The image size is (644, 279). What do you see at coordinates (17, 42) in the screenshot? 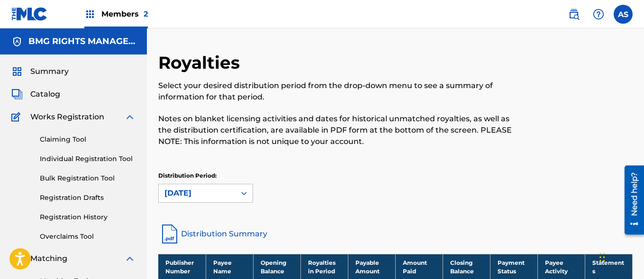
I see `img: Accounts` at bounding box center [17, 42].